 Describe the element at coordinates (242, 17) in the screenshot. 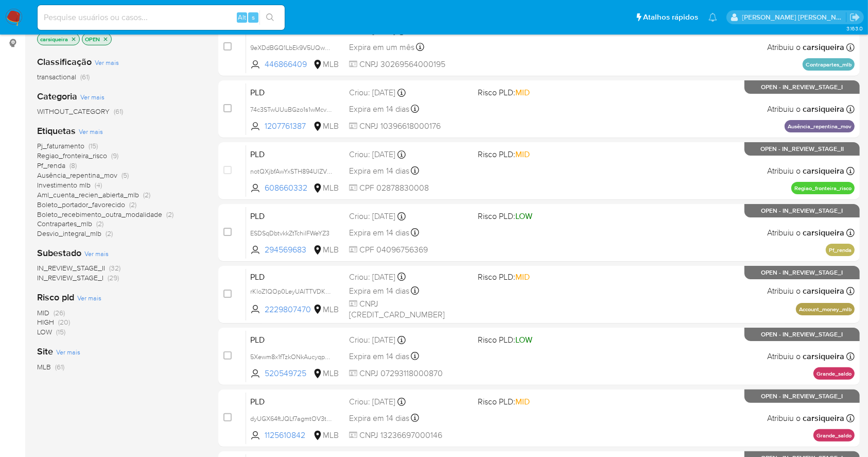

I see `span: Alt` at that location.